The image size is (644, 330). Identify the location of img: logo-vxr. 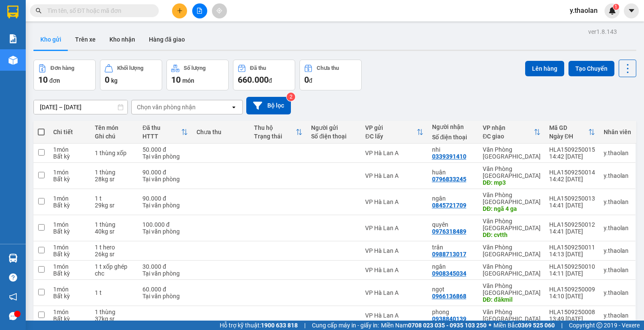
(13, 12).